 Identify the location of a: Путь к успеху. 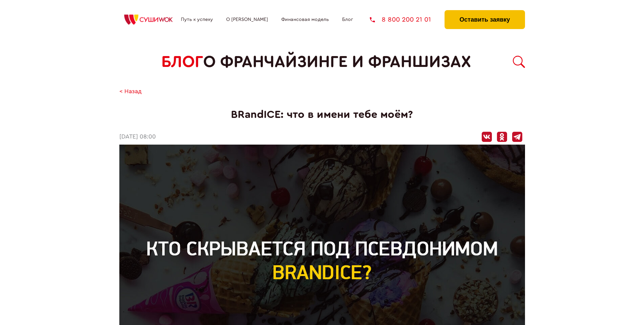
(197, 20).